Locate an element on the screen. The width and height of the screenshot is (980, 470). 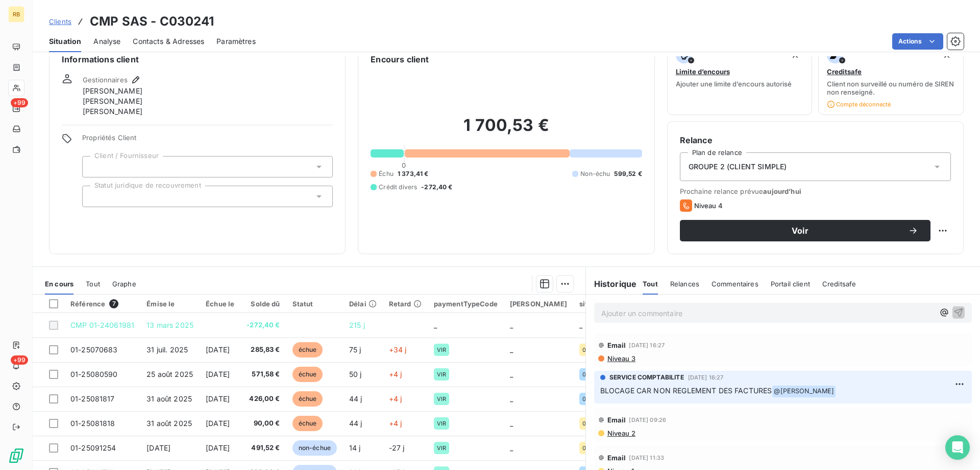
button: Limite d’encoursAjouter une limite d’encours autorisé is located at coordinates (740, 78).